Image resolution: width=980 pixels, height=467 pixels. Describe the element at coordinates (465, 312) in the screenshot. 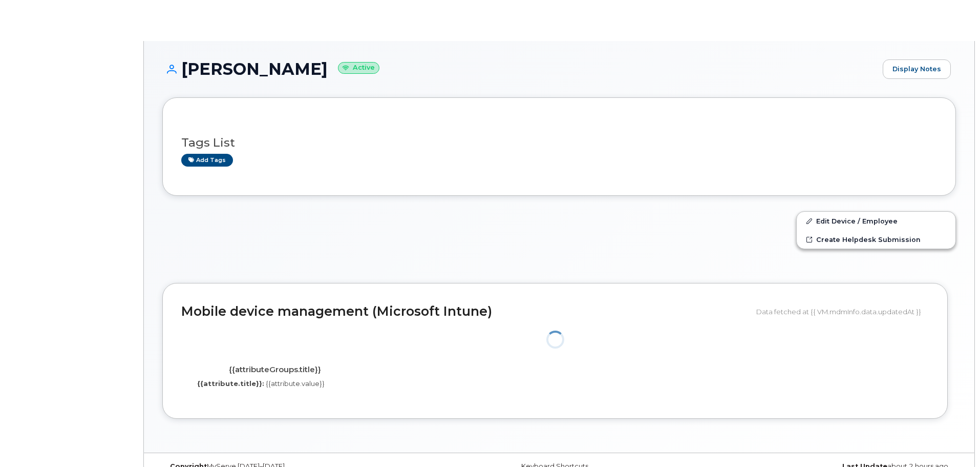

I see `h2: Mobile device management (Microsoft Intune)` at that location.